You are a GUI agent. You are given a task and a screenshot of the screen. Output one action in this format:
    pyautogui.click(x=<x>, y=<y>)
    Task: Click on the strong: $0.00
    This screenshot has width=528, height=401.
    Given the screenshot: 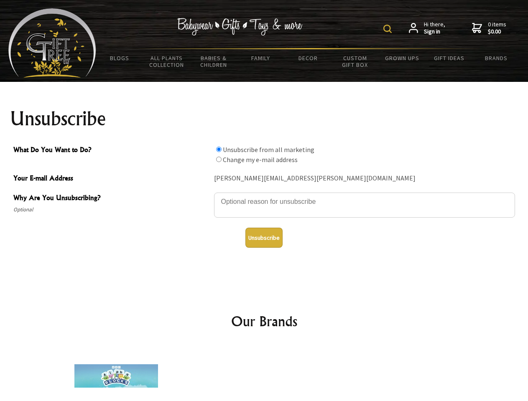 What is the action you would take?
    pyautogui.click(x=497, y=32)
    